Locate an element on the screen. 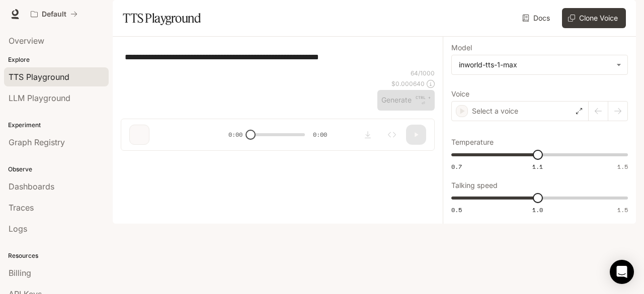  p: $ 0.000640 is located at coordinates (408, 83).